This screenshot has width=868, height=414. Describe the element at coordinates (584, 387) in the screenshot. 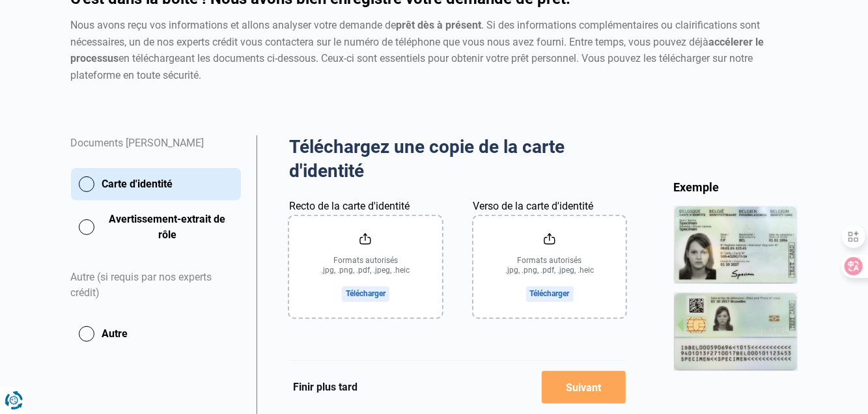

I see `button: Suivant` at that location.